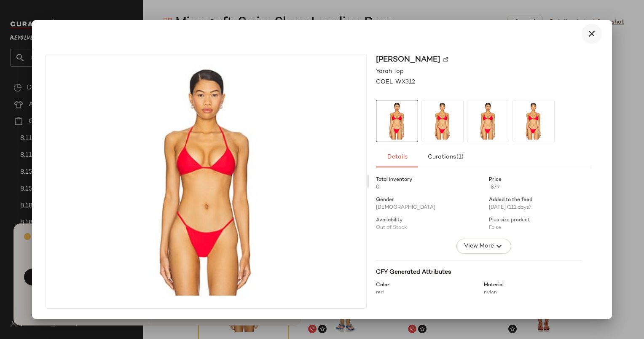 This screenshot has width=644, height=339. Describe the element at coordinates (478, 246) in the screenshot. I see `span: View More` at that location.